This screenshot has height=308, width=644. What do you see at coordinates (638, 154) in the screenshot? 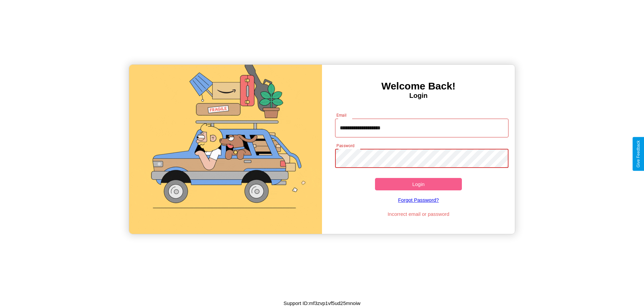
I see `div: Give Feedback` at bounding box center [638, 154].